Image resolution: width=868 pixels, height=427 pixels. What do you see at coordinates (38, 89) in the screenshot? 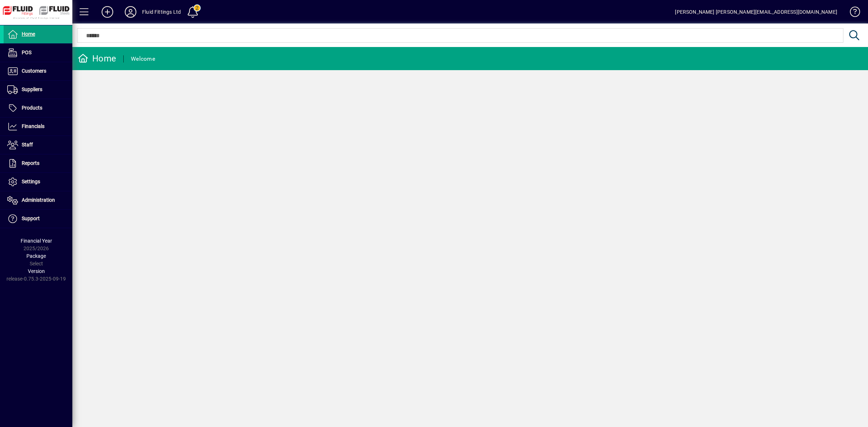
I see `a: Suppliers` at bounding box center [38, 89].